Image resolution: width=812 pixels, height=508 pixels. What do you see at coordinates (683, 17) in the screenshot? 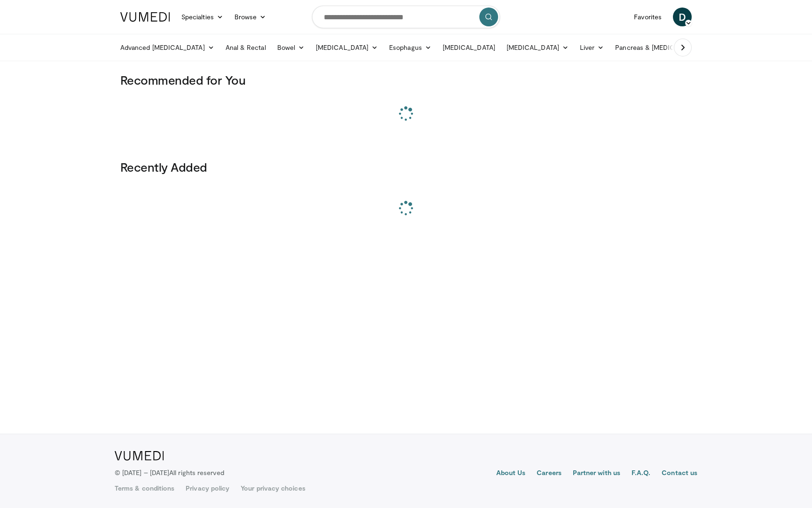
I see `span: D` at bounding box center [683, 17].